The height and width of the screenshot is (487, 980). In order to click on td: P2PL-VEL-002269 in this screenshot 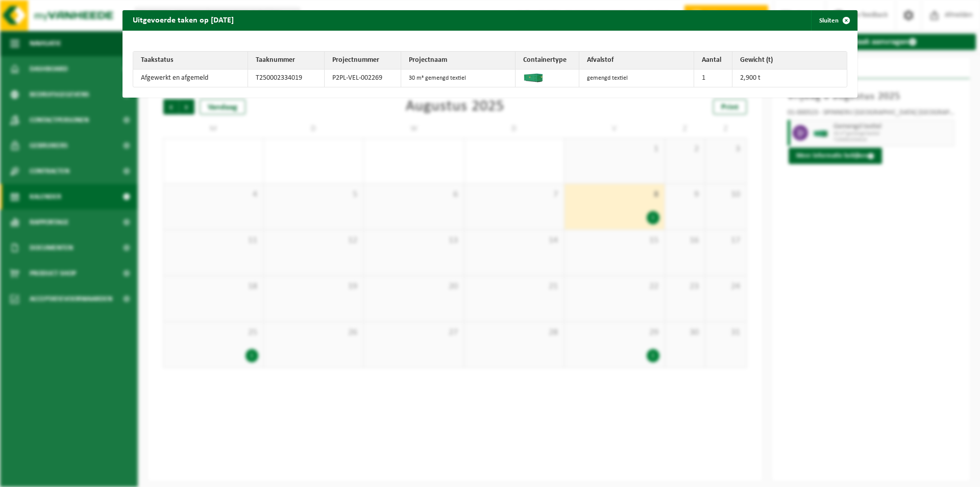, I will do `click(363, 78)`.